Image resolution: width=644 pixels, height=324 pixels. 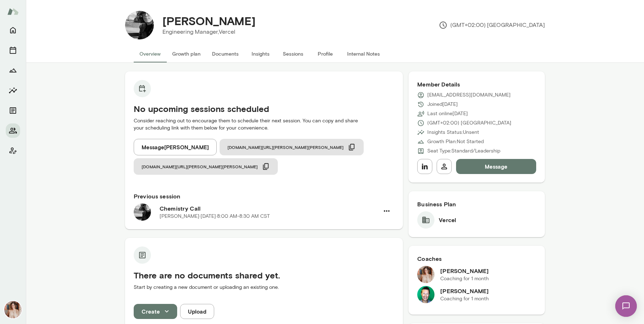 I want to click on p: Insights Status: Unsent, so click(x=453, y=133).